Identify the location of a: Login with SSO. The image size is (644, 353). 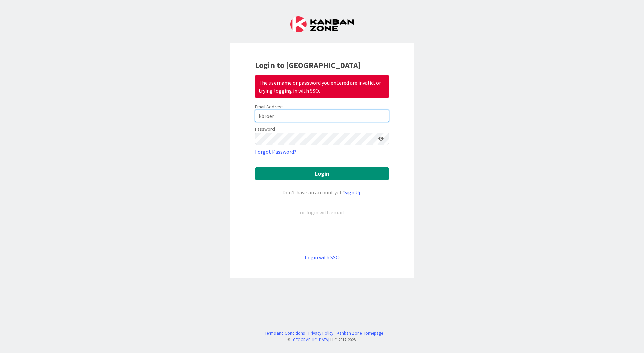
(322, 257).